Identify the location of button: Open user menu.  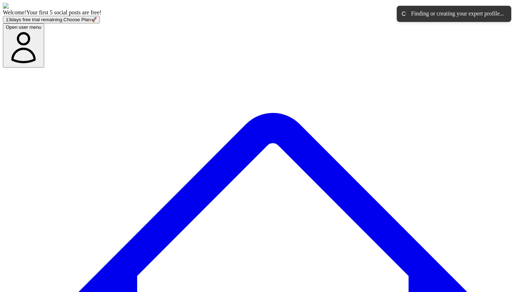
(23, 45).